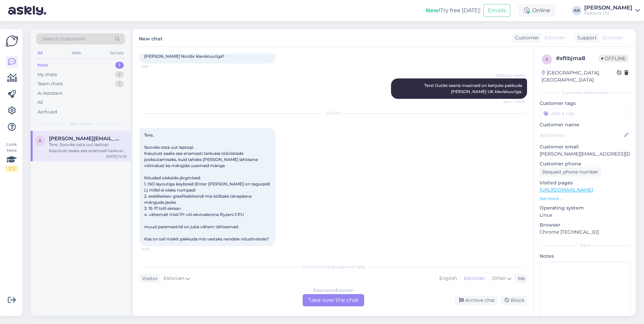 This screenshot has width=644, height=324. What do you see at coordinates (154, 66) in the screenshot?
I see `span: 9:56` at bounding box center [154, 66].